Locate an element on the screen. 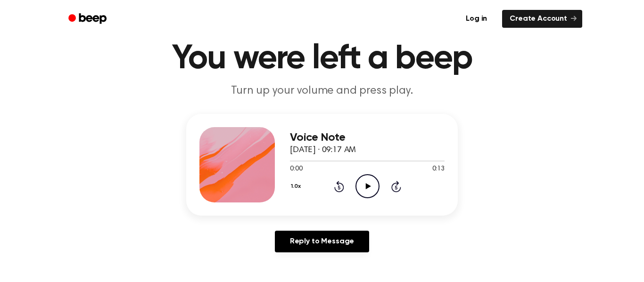  a: Beep is located at coordinates (88, 19).